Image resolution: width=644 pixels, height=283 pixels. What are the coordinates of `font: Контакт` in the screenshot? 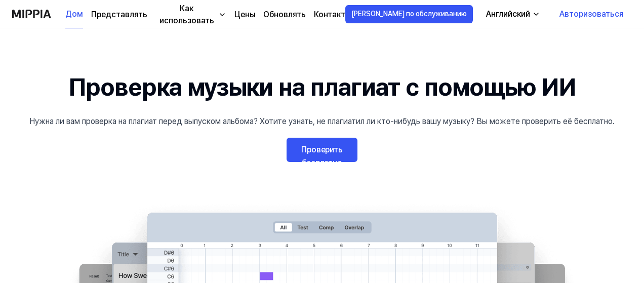 It's located at (330, 14).